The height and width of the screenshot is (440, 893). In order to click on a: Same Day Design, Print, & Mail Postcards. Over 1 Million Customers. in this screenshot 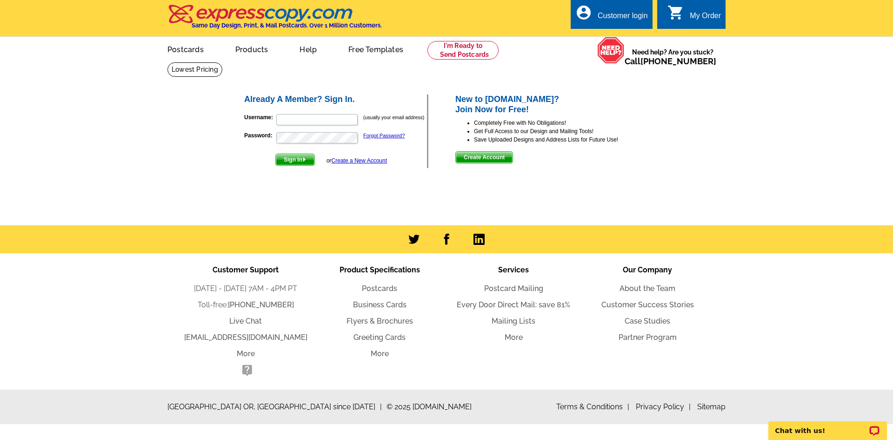, I will do `click(275, 20)`.